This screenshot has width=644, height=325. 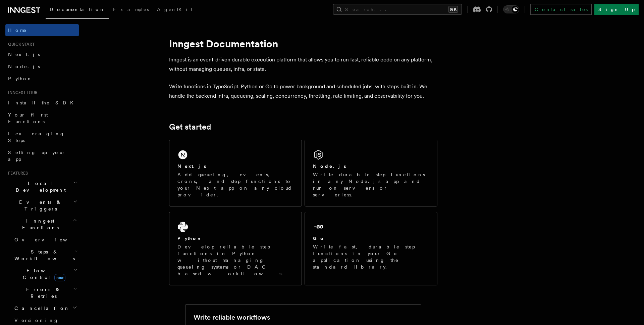 I want to click on button: Search...⌘K, so click(x=397, y=9).